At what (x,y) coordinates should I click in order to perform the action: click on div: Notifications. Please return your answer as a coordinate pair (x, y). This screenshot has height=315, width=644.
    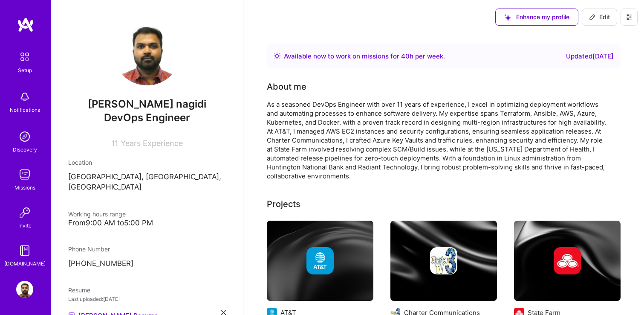
    Looking at the image, I should click on (25, 110).